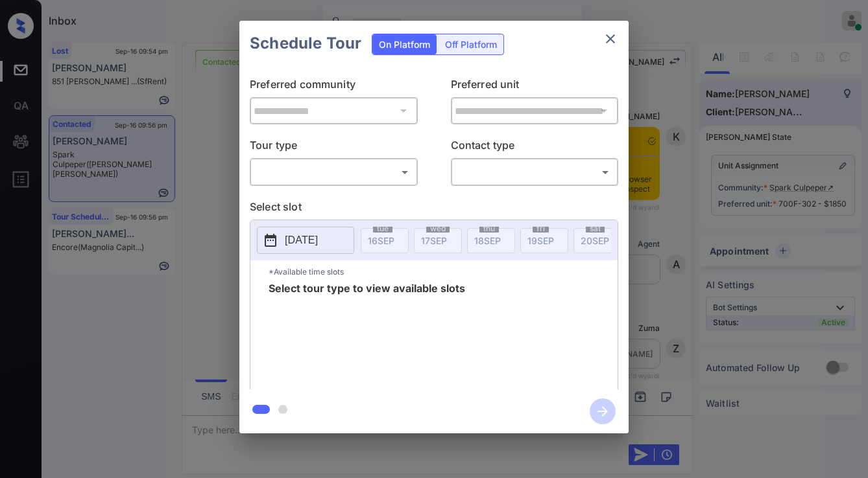 The height and width of the screenshot is (478, 868). What do you see at coordinates (610, 39) in the screenshot?
I see `button: close` at bounding box center [610, 39].